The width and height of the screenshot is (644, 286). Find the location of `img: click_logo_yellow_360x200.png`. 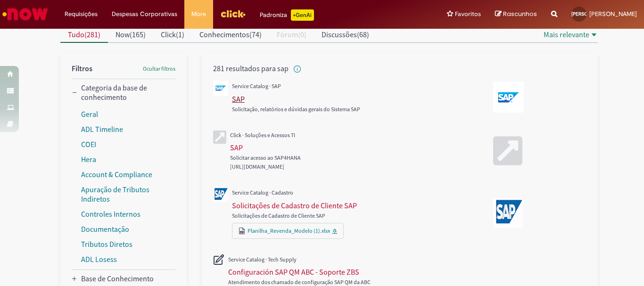

img: click_logo_yellow_360x200.png is located at coordinates (233, 14).